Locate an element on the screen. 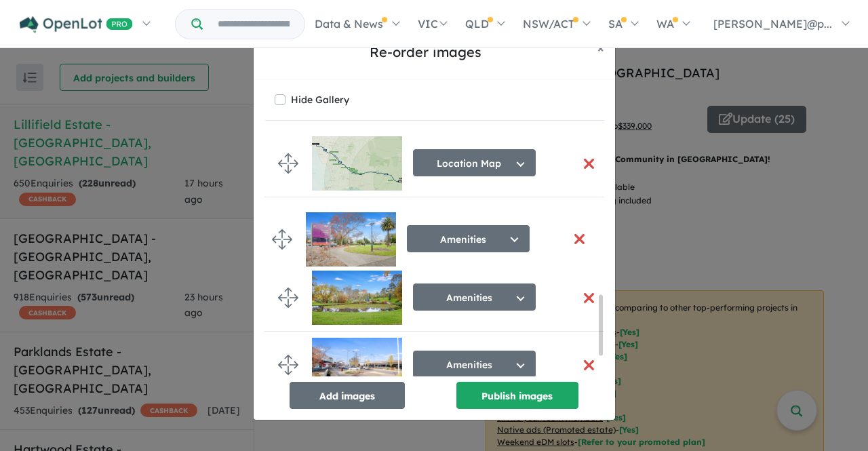  button: Location Map is located at coordinates (474, 163).